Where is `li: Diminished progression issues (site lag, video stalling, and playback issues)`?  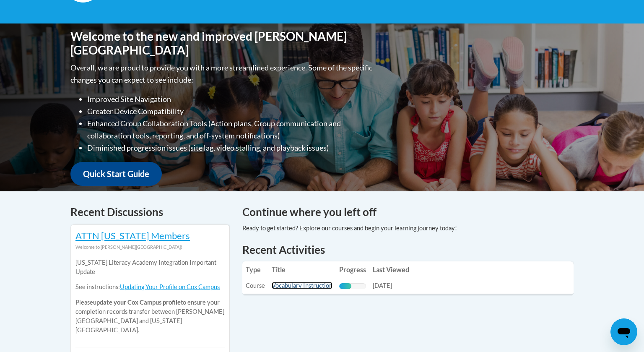 li: Diminished progression issues (site lag, video stalling, and playback issues) is located at coordinates (231, 148).